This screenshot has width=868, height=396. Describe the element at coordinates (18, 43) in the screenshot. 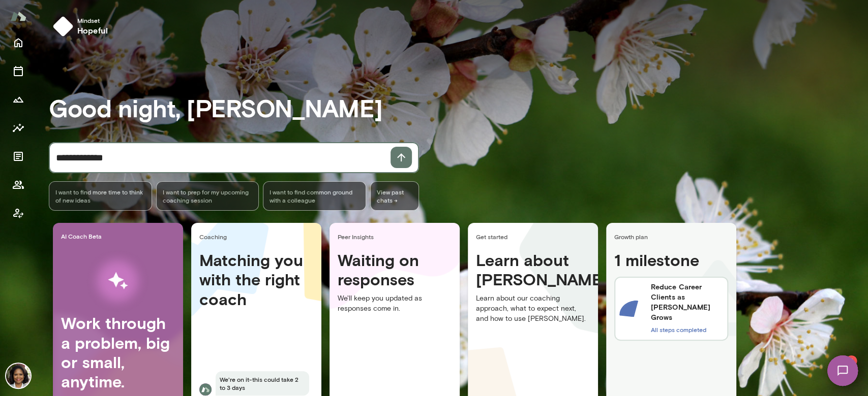

I see `button: Home` at that location.